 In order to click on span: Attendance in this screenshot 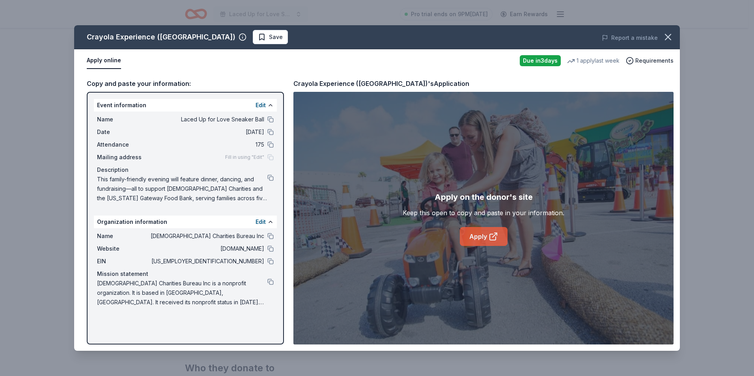, I will do `click(123, 145)`.